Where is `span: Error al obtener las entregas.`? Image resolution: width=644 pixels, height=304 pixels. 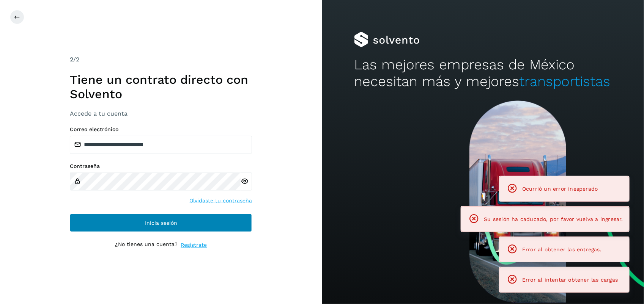
span: Error al obtener las entregas. is located at coordinates (562, 249).